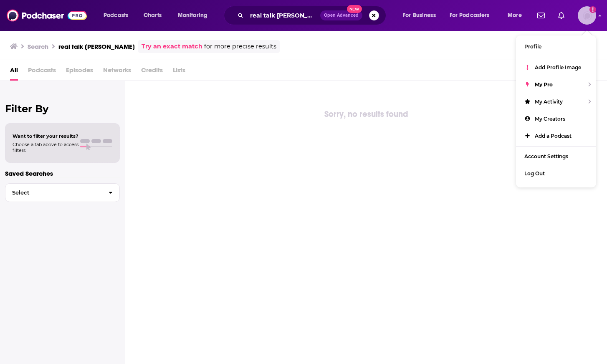 The width and height of the screenshot is (607, 364). Describe the element at coordinates (556, 112) in the screenshot. I see `ul: Show profile menu` at that location.